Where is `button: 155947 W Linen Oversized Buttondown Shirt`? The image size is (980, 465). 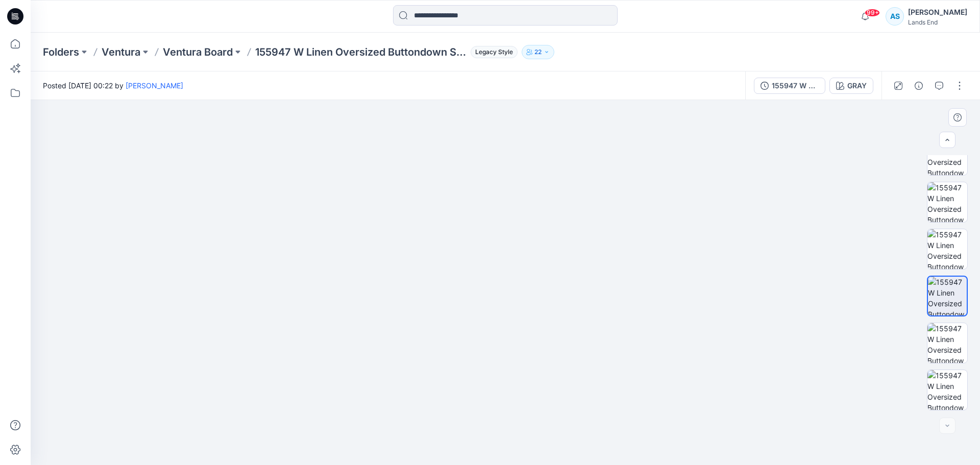
button: 155947 W Linen Oversized Buttondown Shirt is located at coordinates (790, 86).